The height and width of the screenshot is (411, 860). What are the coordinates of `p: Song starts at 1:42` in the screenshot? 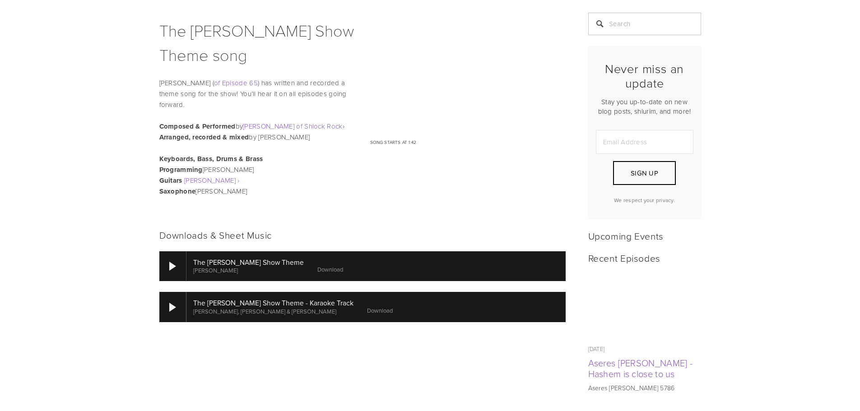 It's located at (468, 142).